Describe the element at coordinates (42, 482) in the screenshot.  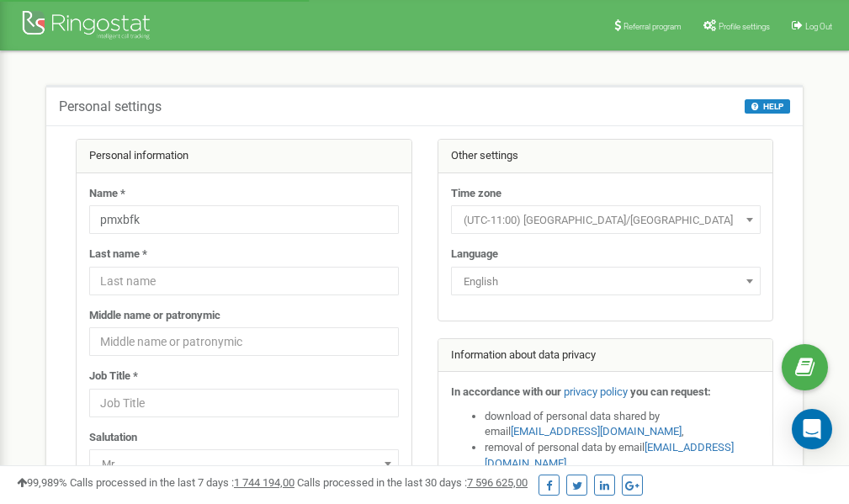
I see `span: 99,989%` at that location.